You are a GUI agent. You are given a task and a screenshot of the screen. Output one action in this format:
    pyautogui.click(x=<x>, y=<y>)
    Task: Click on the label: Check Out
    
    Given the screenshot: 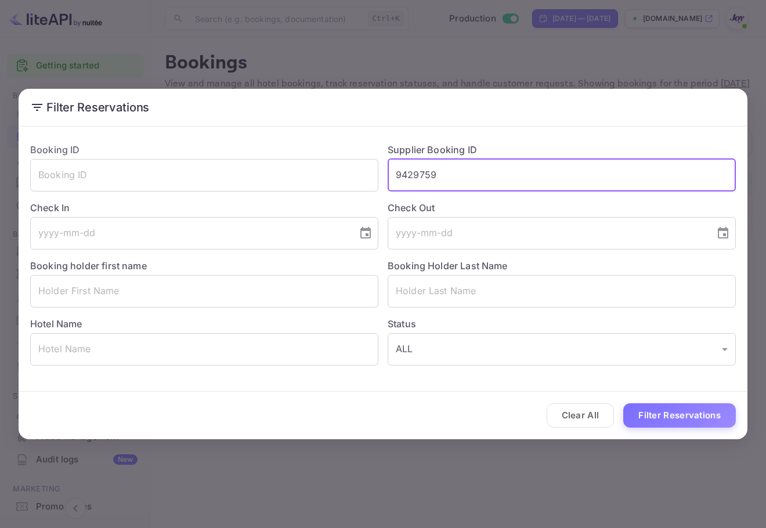 What is the action you would take?
    pyautogui.click(x=561, y=208)
    